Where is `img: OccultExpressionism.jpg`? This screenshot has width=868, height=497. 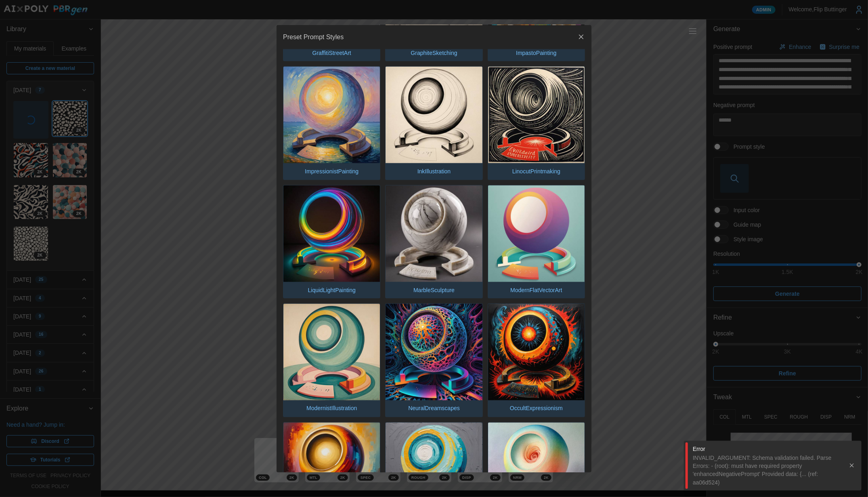 img: OccultExpressionism.jpg is located at coordinates (536, 352).